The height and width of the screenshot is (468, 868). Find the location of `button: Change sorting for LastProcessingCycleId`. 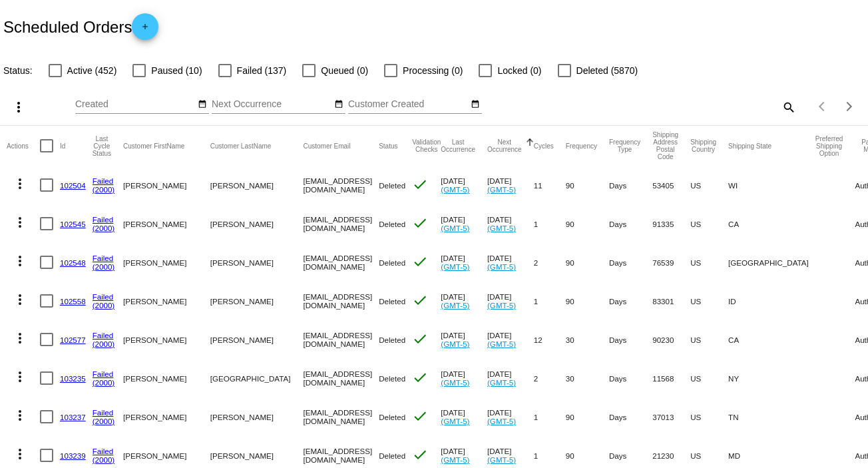

button: Change sorting for LastProcessingCycleId is located at coordinates (102, 146).